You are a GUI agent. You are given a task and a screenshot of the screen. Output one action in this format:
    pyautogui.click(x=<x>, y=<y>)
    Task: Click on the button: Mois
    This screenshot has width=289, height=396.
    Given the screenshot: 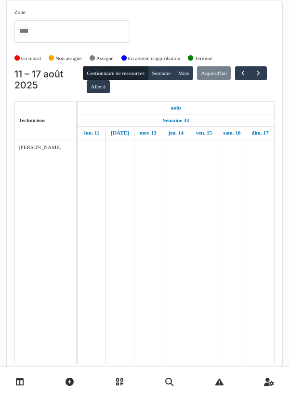 What is the action you would take?
    pyautogui.click(x=183, y=73)
    